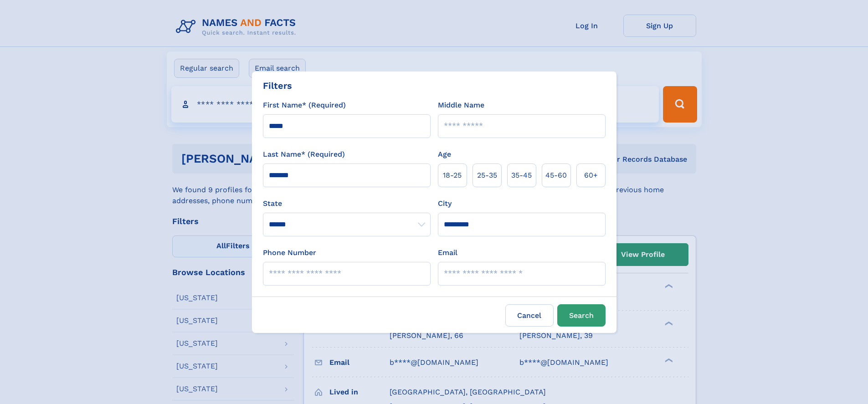 This screenshot has width=868, height=404. What do you see at coordinates (521, 176) in the screenshot?
I see `span: 35‑45` at bounding box center [521, 176].